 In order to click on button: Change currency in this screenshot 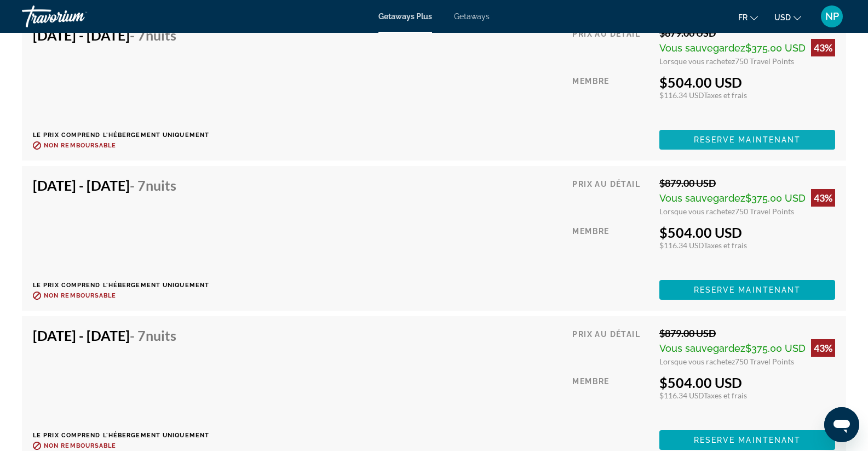, I will do `click(788, 17)`.